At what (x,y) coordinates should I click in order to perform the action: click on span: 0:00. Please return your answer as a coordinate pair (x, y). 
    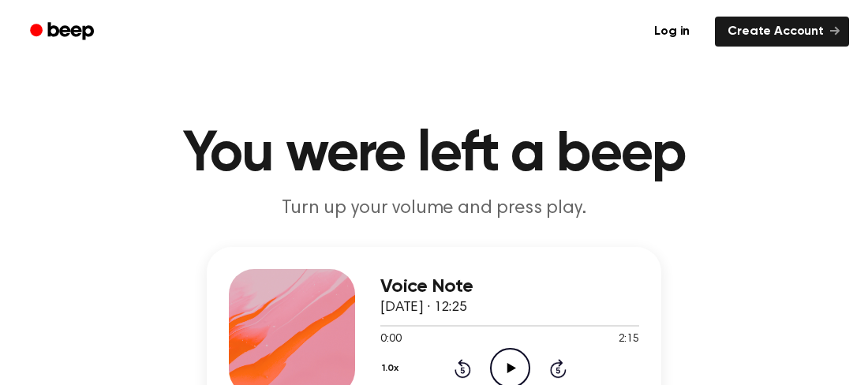
    Looking at the image, I should click on (391, 339).